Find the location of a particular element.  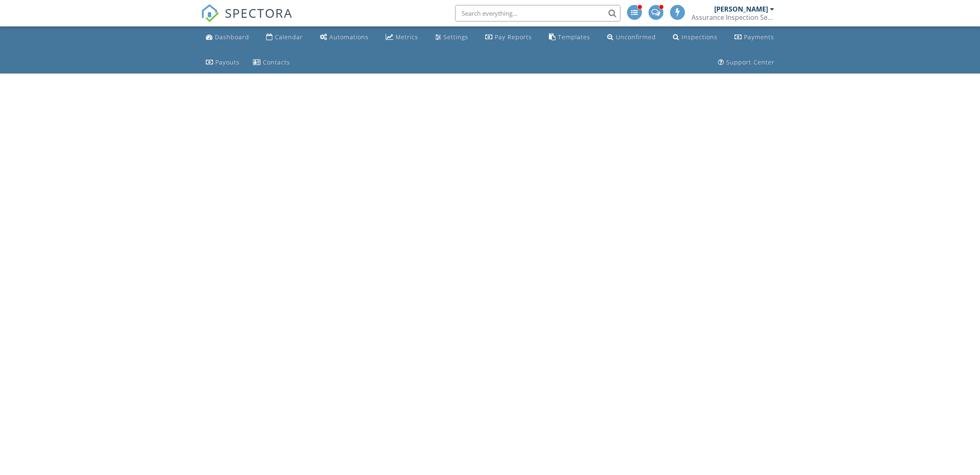

a: Inspections is located at coordinates (695, 37).